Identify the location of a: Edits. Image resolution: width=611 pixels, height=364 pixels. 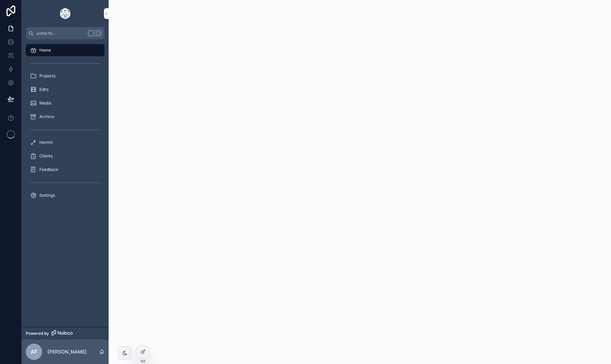
(65, 90).